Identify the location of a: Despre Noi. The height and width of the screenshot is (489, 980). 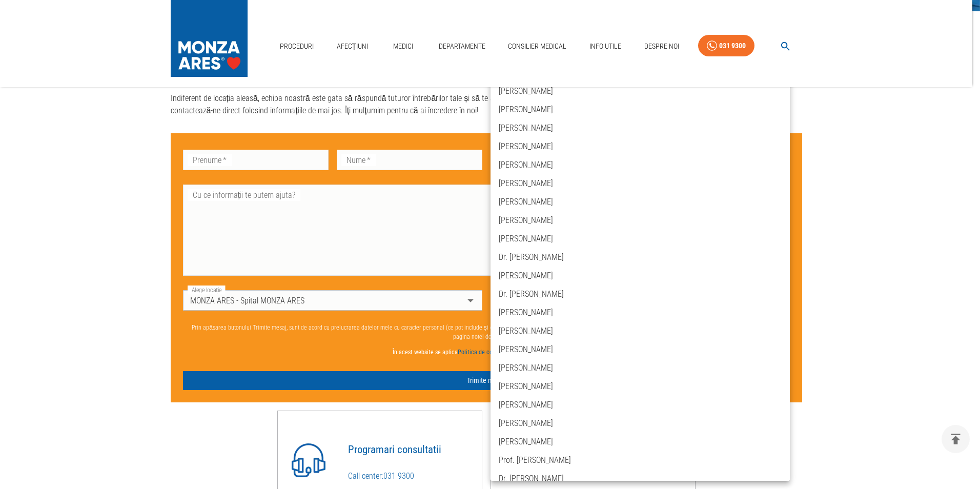
(662, 46).